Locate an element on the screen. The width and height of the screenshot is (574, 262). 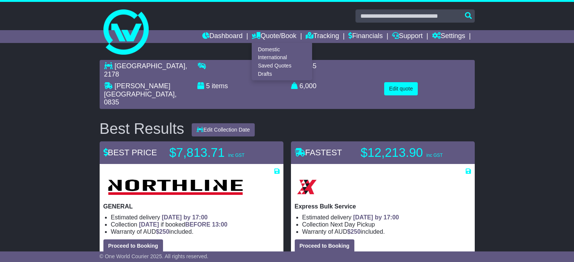
a: International is located at coordinates (282, 58).